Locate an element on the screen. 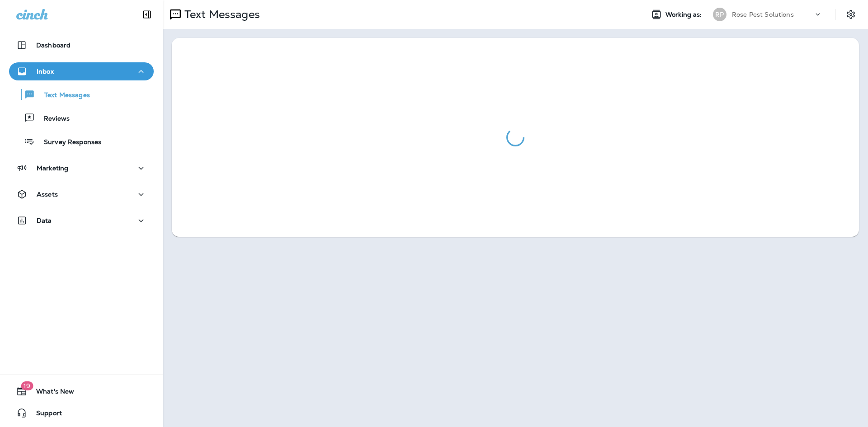 The height and width of the screenshot is (427, 868). p: Dashboard is located at coordinates (53, 45).